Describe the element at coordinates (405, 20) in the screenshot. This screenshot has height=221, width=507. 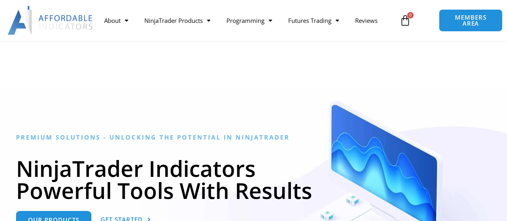
I see `a: 0` at that location.